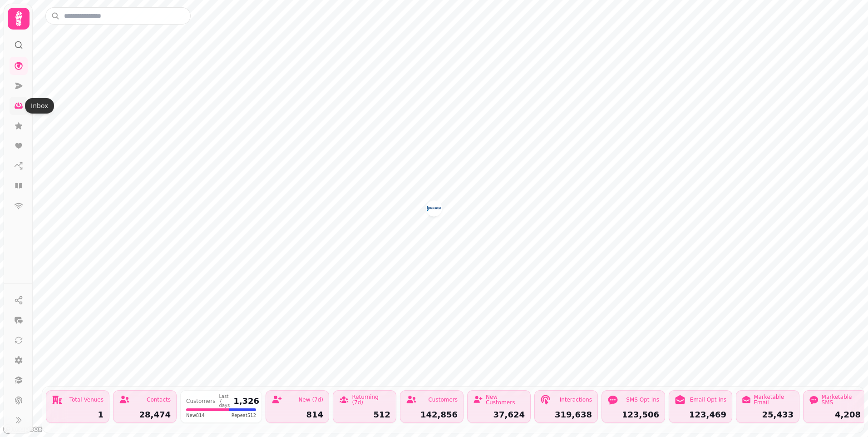 The height and width of the screenshot is (437, 868). Describe the element at coordinates (841, 400) in the screenshot. I see `div: Marketable SMS` at that location.